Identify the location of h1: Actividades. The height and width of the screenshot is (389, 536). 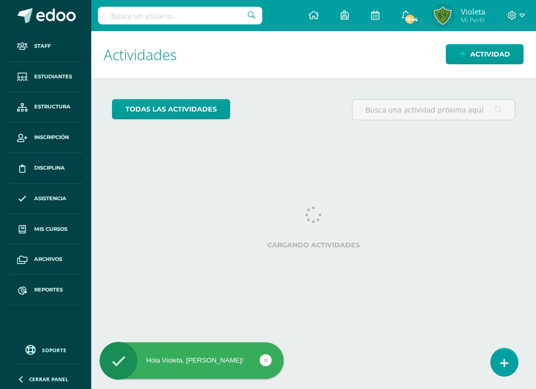
(314, 54).